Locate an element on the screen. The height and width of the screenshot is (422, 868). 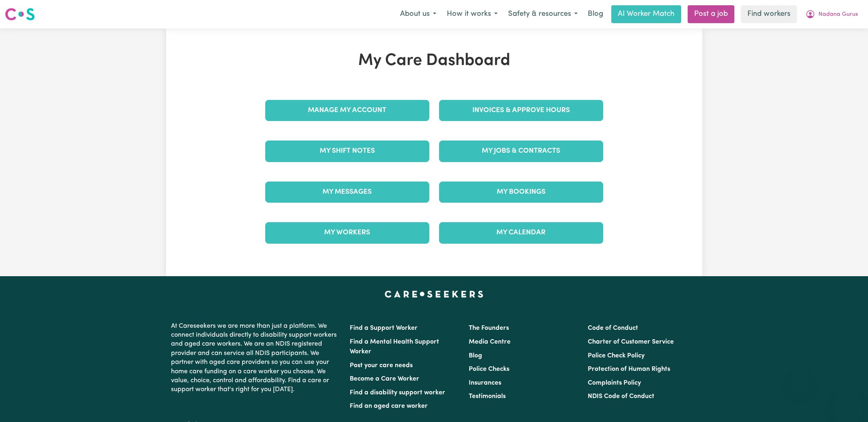
a: Post your care needs is located at coordinates (381, 366).